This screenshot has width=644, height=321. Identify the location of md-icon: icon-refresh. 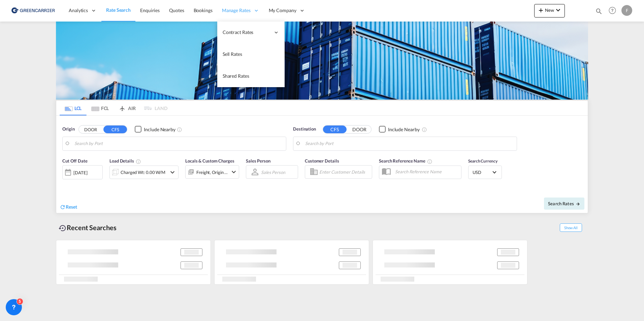
(63, 207).